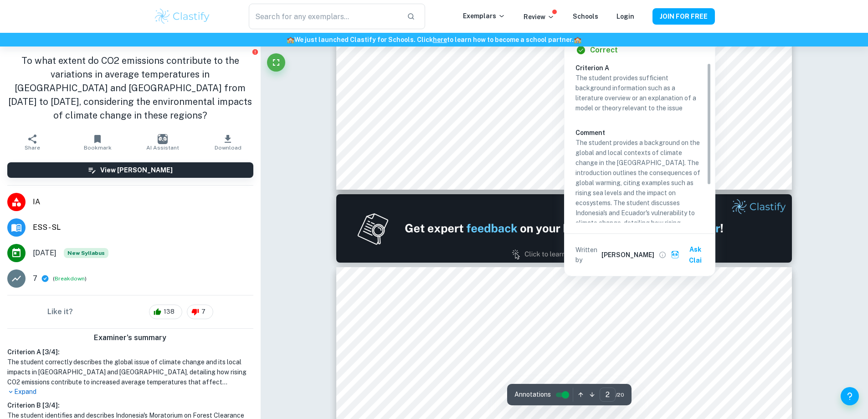  What do you see at coordinates (182, 17) in the screenshot?
I see `a: Clastify logo` at bounding box center [182, 17].